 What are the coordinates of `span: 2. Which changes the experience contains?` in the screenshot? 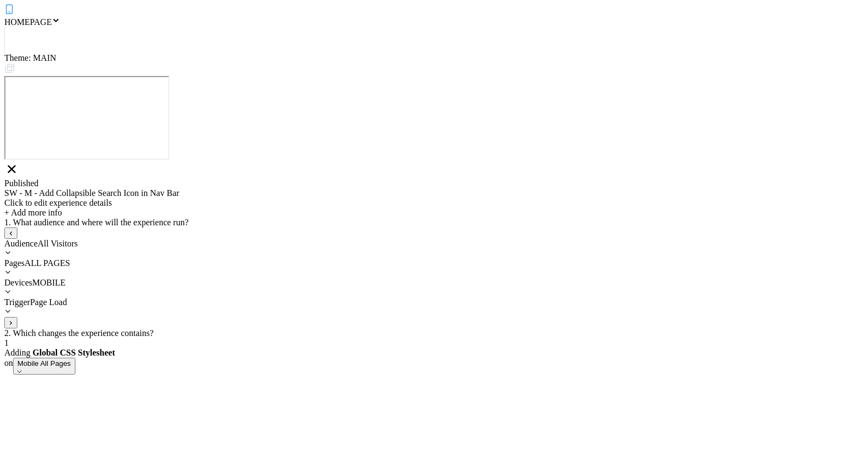 It's located at (79, 333).